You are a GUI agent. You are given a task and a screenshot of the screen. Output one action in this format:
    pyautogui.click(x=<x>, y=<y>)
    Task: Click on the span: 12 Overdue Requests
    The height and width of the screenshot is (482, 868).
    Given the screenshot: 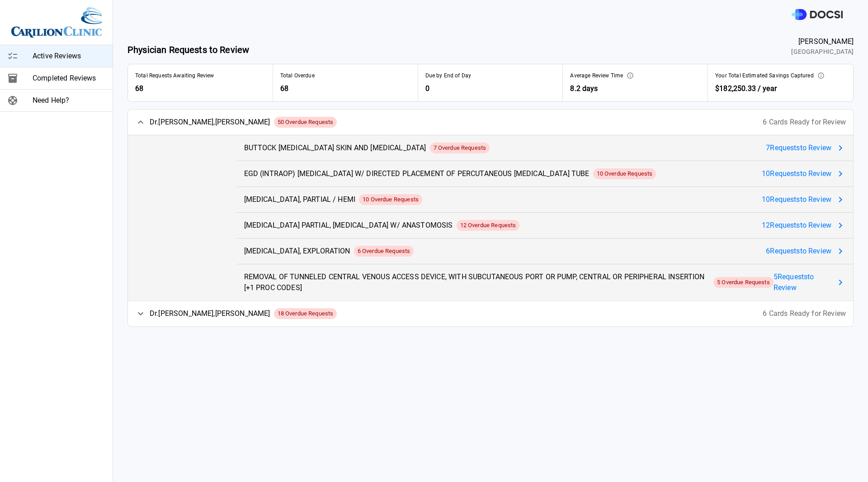 What is the action you would take?
    pyautogui.click(x=488, y=225)
    